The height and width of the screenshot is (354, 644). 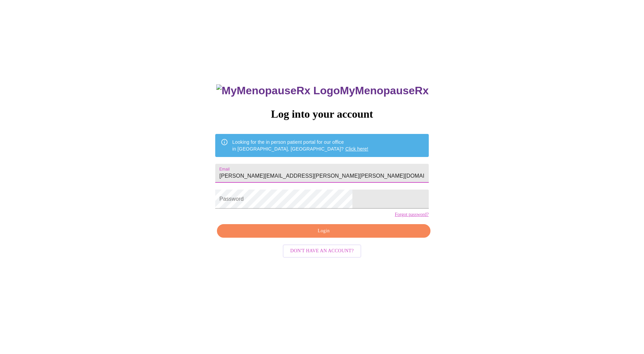 What do you see at coordinates (322, 251) in the screenshot?
I see `button: Don't have an account?` at bounding box center [322, 251].